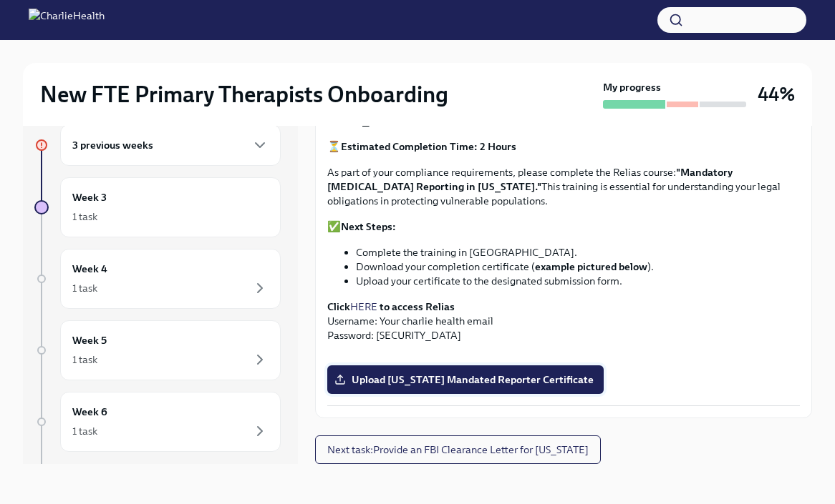 The width and height of the screenshot is (835, 504). Describe the element at coordinates (244, 95) in the screenshot. I see `h2: New FTE Primary Therapists Onboarding` at that location.